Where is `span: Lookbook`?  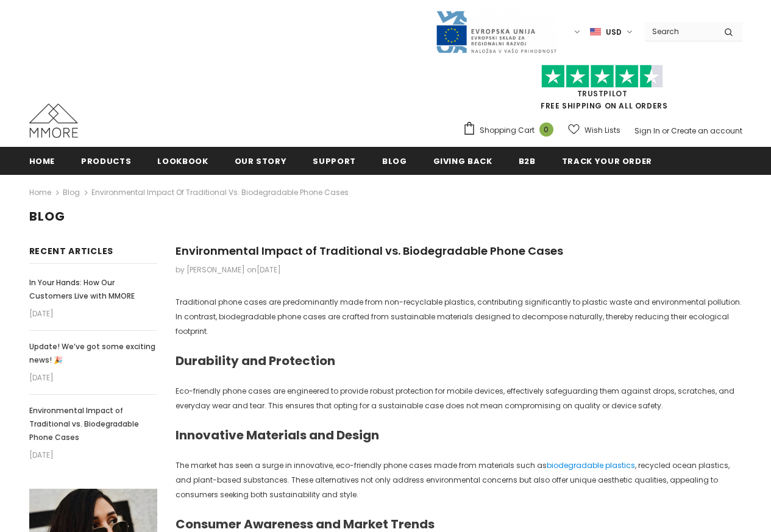 span: Lookbook is located at coordinates (182, 160).